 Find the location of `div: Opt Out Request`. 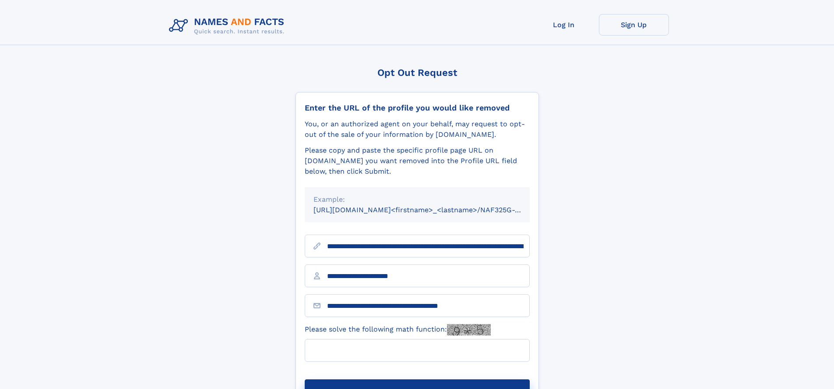

div: Opt Out Request is located at coordinates (417, 72).